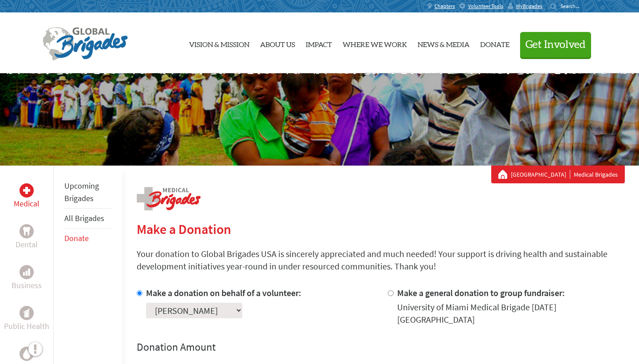  I want to click on span: Chapters, so click(445, 6).